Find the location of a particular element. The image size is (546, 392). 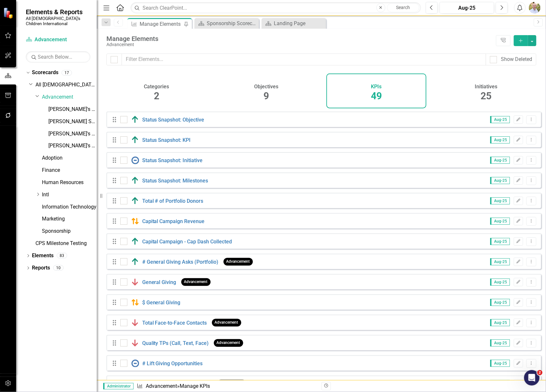

a: Status Snapshot: Milestones is located at coordinates (175, 181).